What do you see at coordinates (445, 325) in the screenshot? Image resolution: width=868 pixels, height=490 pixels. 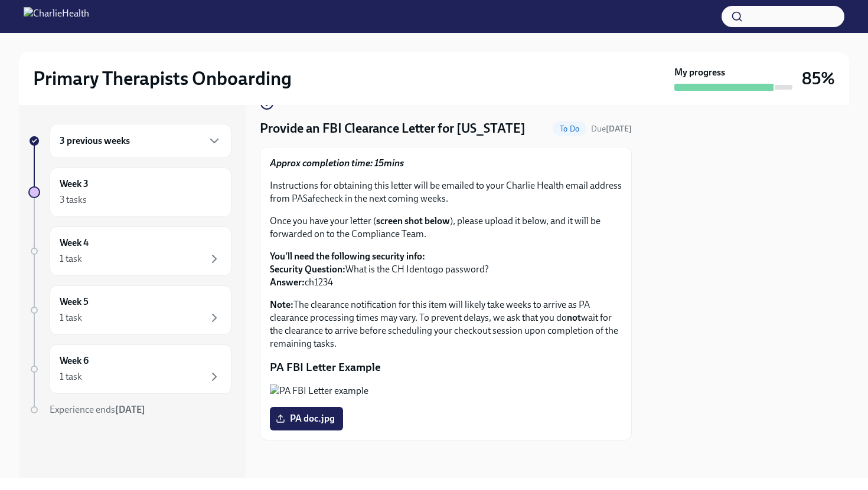 I see `p: The clearance notification for this item will likely take weeks to arrive as PA clearance process...` at bounding box center [445, 325].